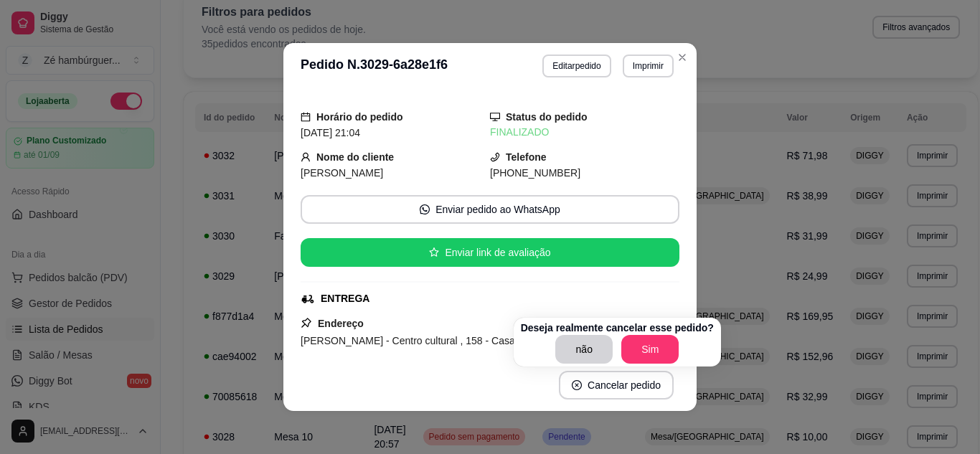  Describe the element at coordinates (425, 210) in the screenshot. I see `span: whats-app` at that location.